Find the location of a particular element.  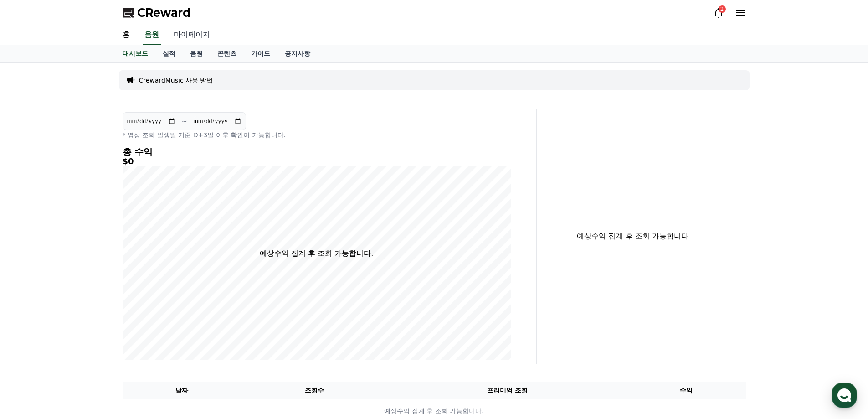

a: 대화 is located at coordinates (89, 300).